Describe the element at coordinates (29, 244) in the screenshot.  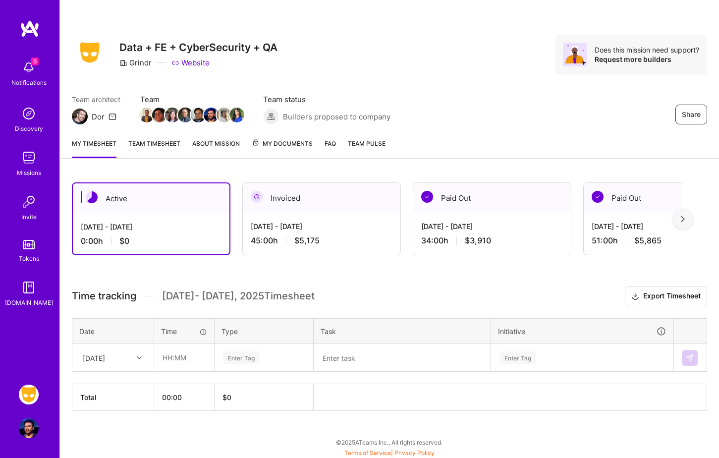
I see `img: tokens` at that location.